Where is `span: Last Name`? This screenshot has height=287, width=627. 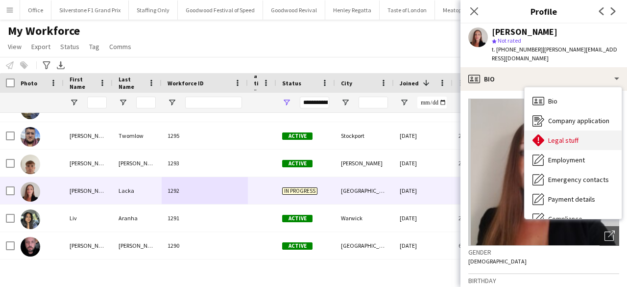
span: Last Name is located at coordinates (131, 83).